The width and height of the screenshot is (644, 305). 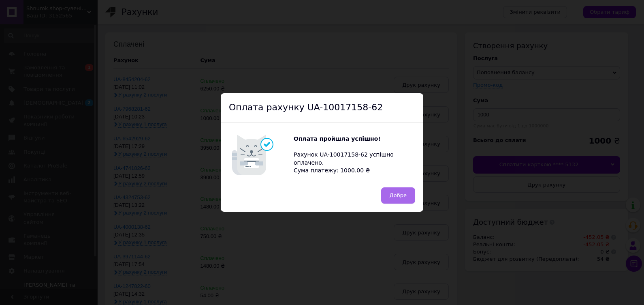 What do you see at coordinates (398, 195) in the screenshot?
I see `span: Добре` at bounding box center [398, 195].